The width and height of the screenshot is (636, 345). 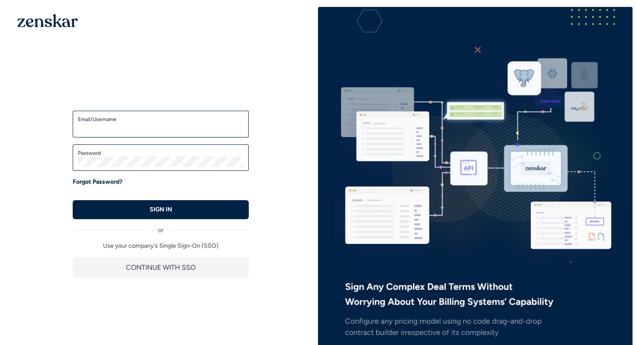 I want to click on div: or, so click(x=161, y=227).